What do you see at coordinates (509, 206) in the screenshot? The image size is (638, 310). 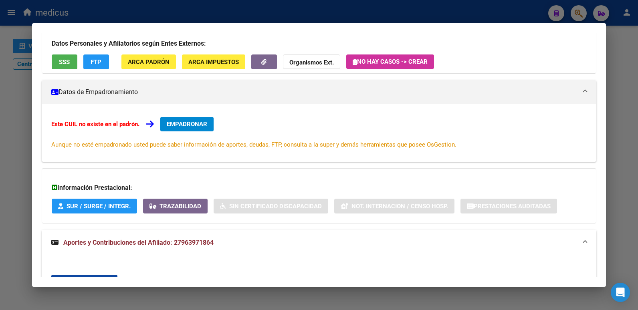 I see `button: Prestaciones Auditadas` at bounding box center [509, 206].